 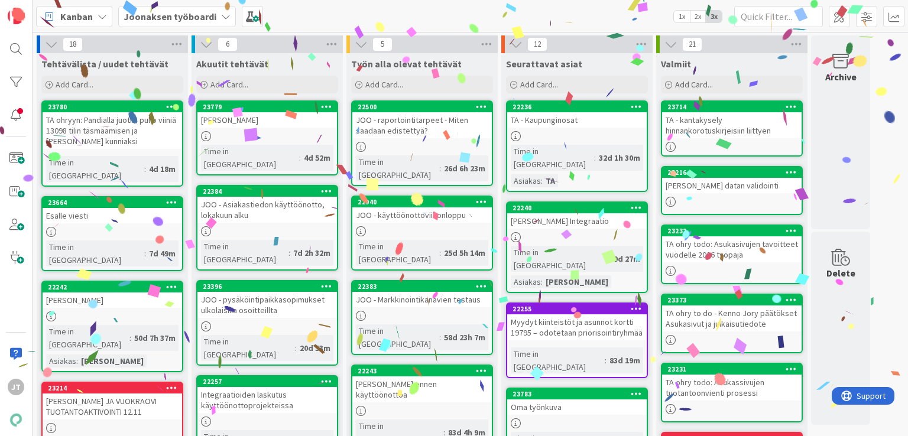 I want to click on span: Support, so click(x=39, y=9).